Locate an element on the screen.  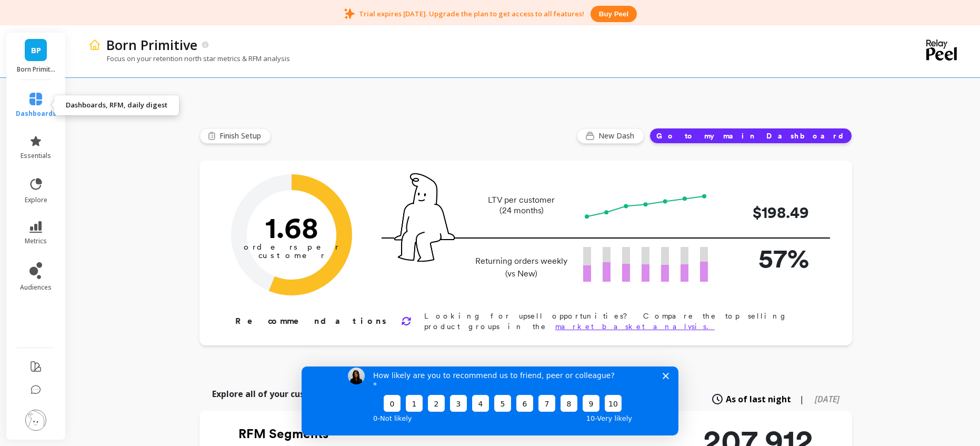
p: Returning orders weekly (vs New) is located at coordinates (521, 267).